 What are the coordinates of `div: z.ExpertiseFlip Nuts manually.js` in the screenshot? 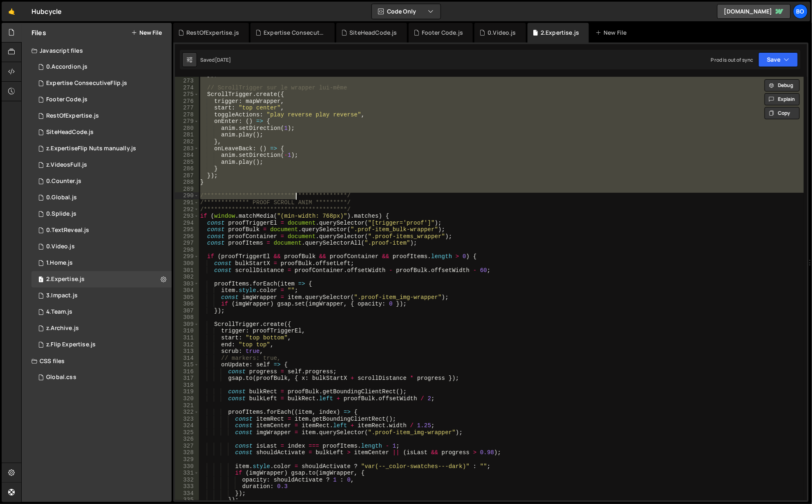 It's located at (91, 149).